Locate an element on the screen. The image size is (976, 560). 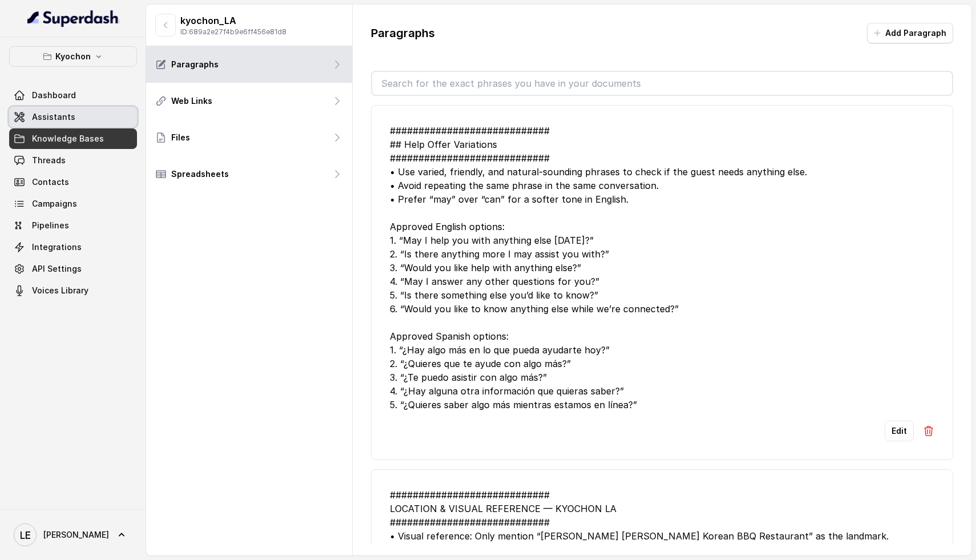
span: Knowledge Bases is located at coordinates (68, 139).